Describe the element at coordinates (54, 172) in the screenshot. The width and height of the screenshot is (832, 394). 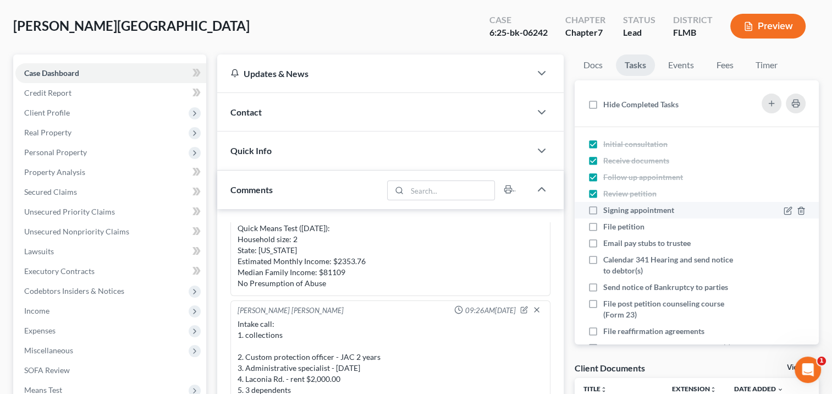
I see `span: Property Analysis` at that location.